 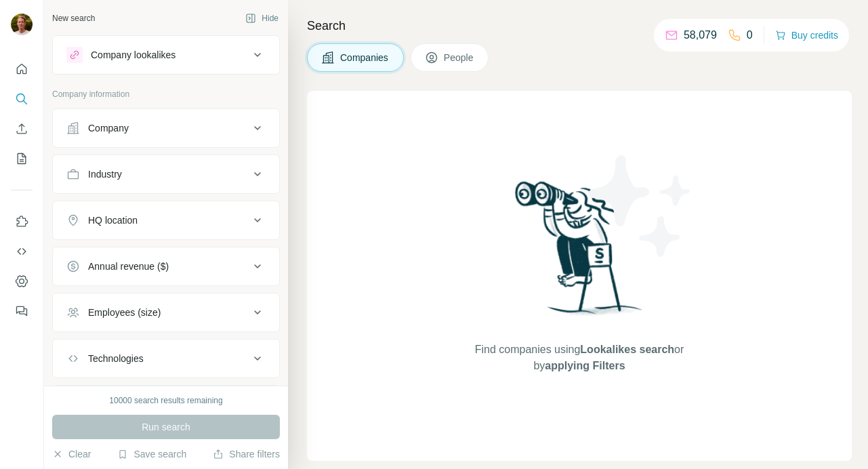 I want to click on div: 10000 search results remaining, so click(x=165, y=400).